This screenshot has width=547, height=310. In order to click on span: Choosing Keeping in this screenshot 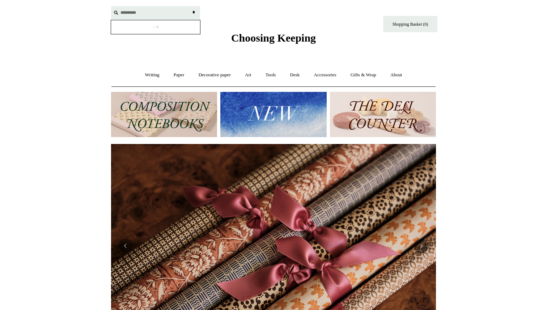, I will do `click(274, 38)`.